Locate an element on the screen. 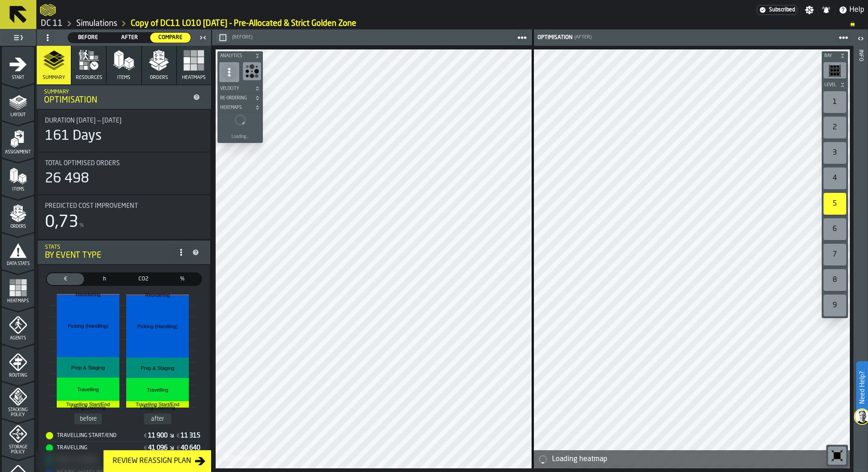 This screenshot has height=472, width=868. div: stat-Predicted Cost Improvement is located at coordinates (124, 217).